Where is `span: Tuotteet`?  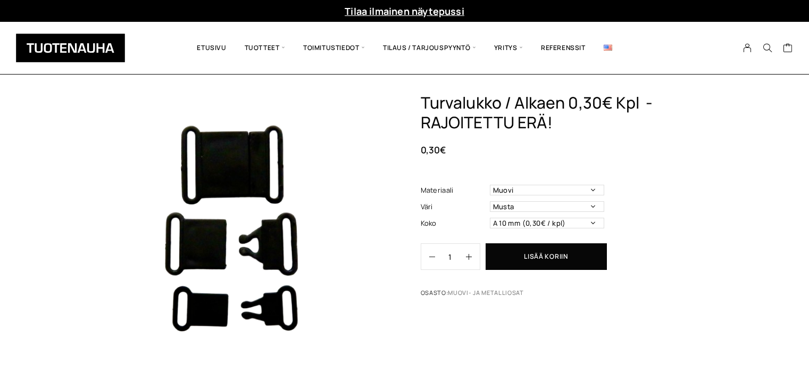 span: Tuotteet is located at coordinates (265, 48).